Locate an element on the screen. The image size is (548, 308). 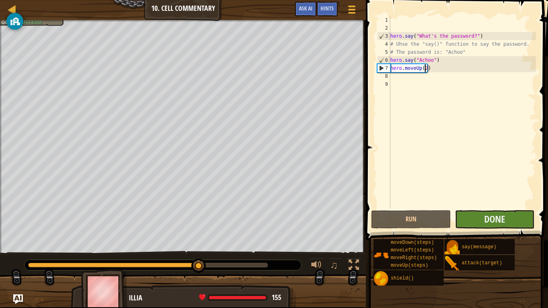
div: 5 is located at coordinates (383, 52).